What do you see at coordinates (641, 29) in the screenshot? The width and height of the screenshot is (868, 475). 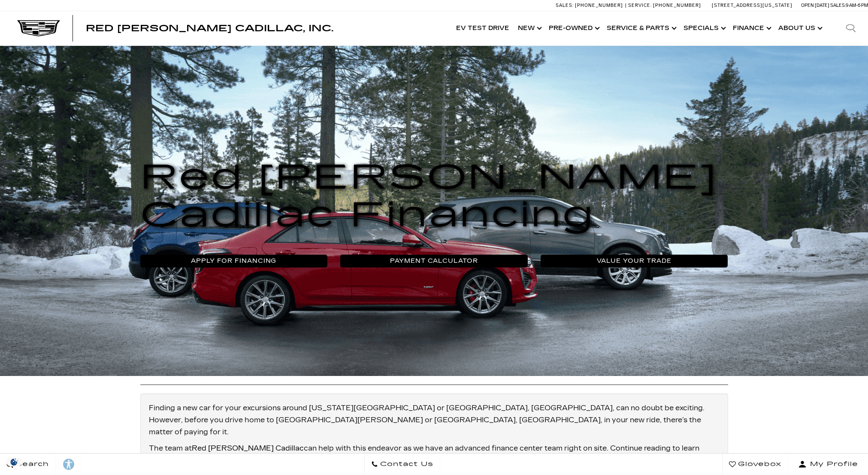 I see `a: Service & Parts` at bounding box center [641, 29].